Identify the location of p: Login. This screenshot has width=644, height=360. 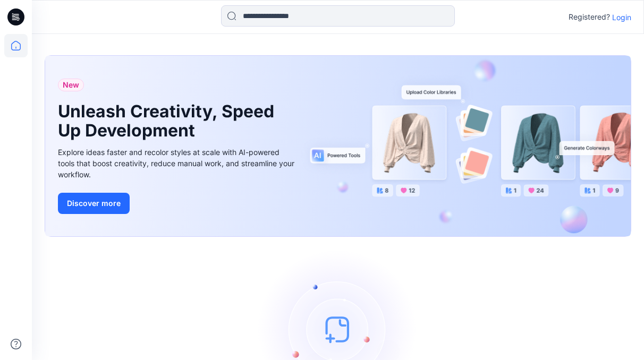
(622, 17).